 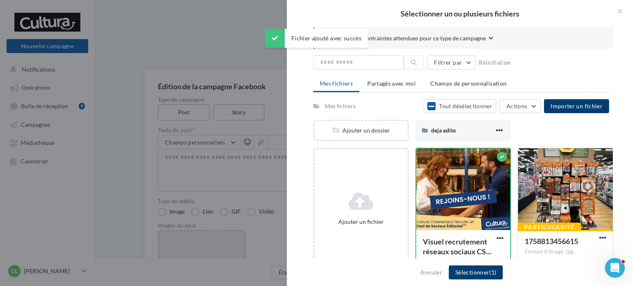 I want to click on button: Filtrer par, so click(x=451, y=63).